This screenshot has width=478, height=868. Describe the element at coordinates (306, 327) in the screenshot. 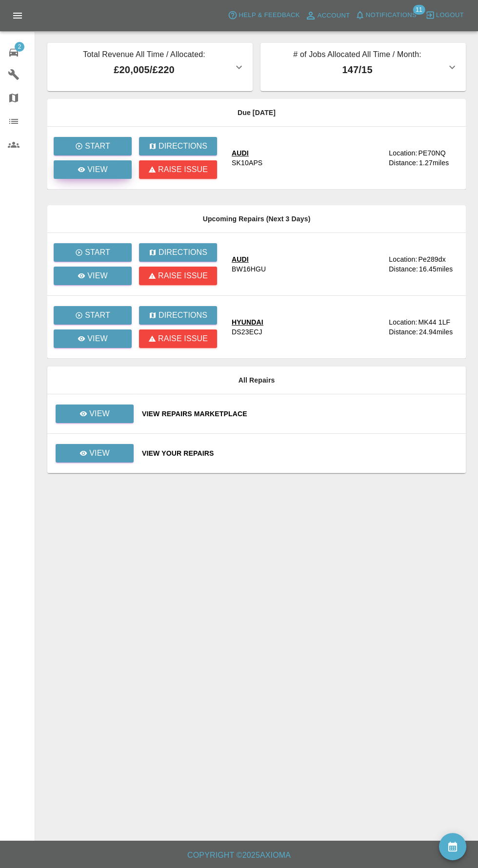

I see `a: HYUNDAIDS23ECJ` at that location.